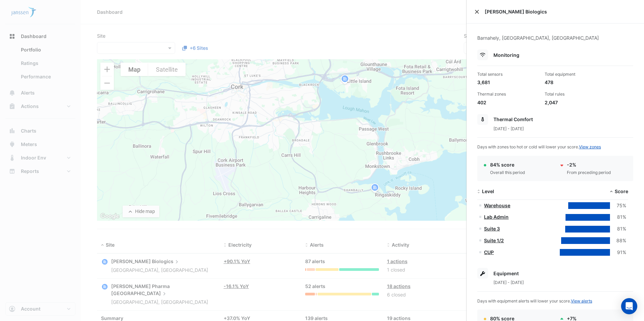  I want to click on span: Days with zones too hot or cold will lower your score., so click(539, 147).